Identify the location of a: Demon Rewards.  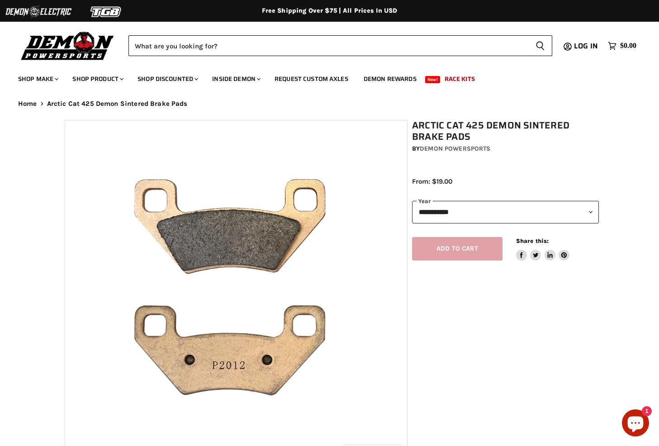
(390, 79).